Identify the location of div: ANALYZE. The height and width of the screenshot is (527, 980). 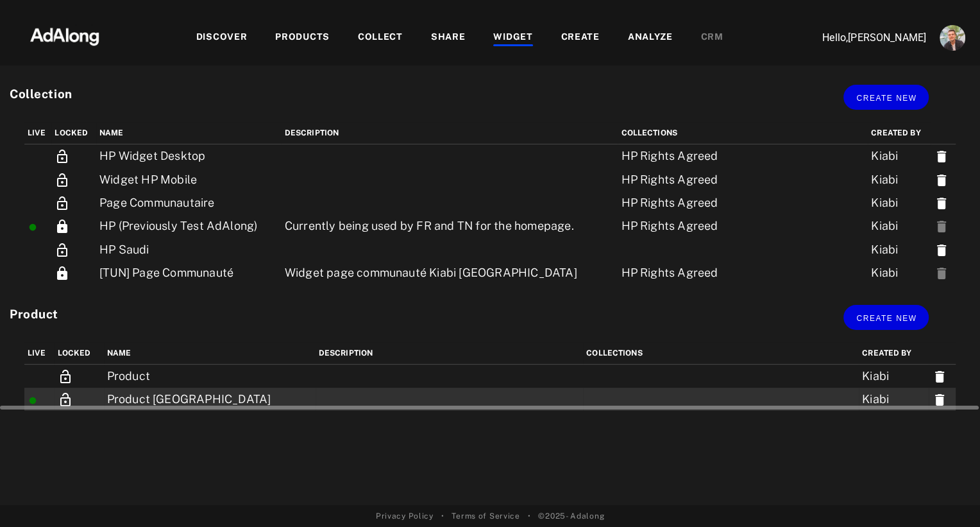
(650, 38).